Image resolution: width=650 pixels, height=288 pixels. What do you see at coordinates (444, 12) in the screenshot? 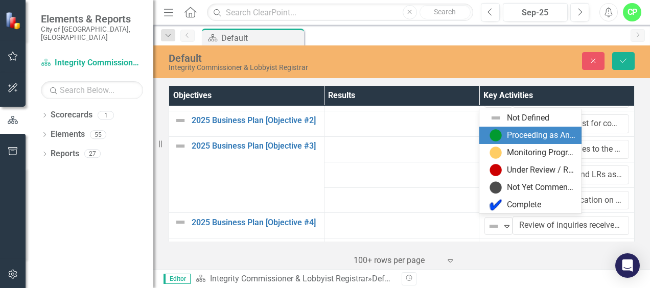
I see `span: Search` at bounding box center [444, 12].